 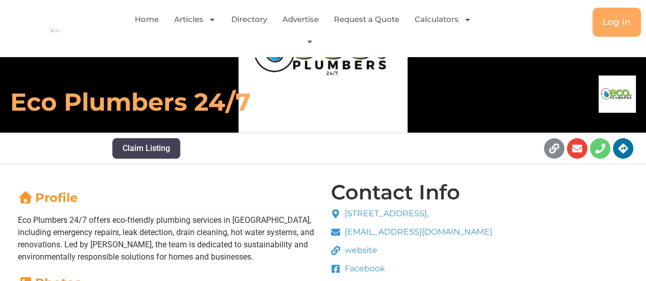 What do you see at coordinates (616, 22) in the screenshot?
I see `a: Log in` at bounding box center [616, 22].